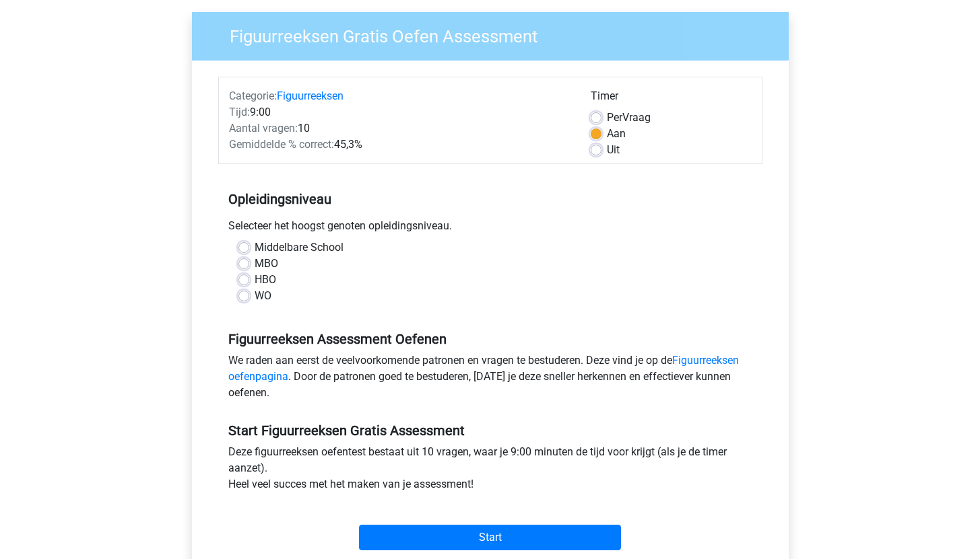 This screenshot has height=559, width=980. I want to click on div: Timer, so click(671, 99).